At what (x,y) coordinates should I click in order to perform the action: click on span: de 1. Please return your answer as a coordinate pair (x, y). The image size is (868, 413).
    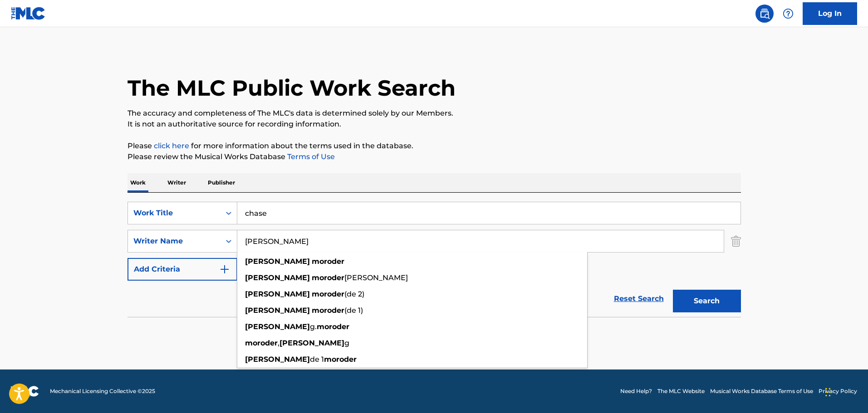
    Looking at the image, I should click on (316, 359).